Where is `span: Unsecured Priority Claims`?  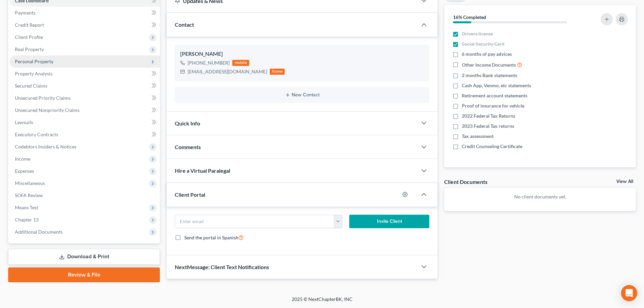 span: Unsecured Priority Claims is located at coordinates (42, 98).